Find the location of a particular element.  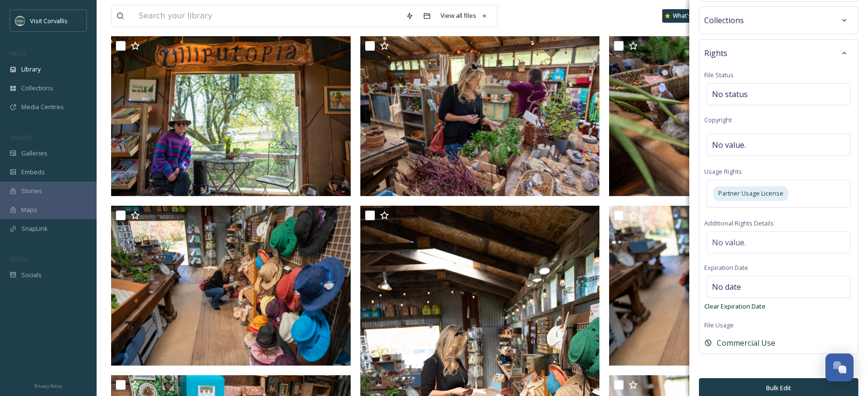

span: Expiration Date is located at coordinates (726, 267).